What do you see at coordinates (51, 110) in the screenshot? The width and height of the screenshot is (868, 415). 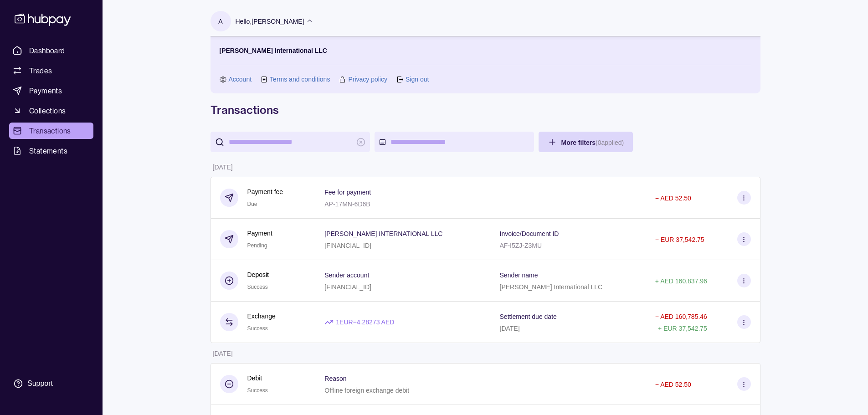 I see `a: Collections` at bounding box center [51, 110].